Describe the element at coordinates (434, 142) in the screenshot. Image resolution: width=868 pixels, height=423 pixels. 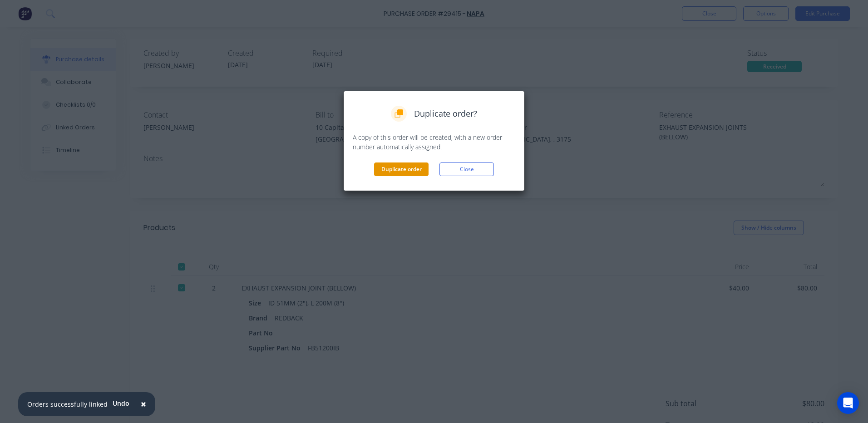
I see `p: A copy of this order will be created, with a new order number automatically assigned.` at that location.